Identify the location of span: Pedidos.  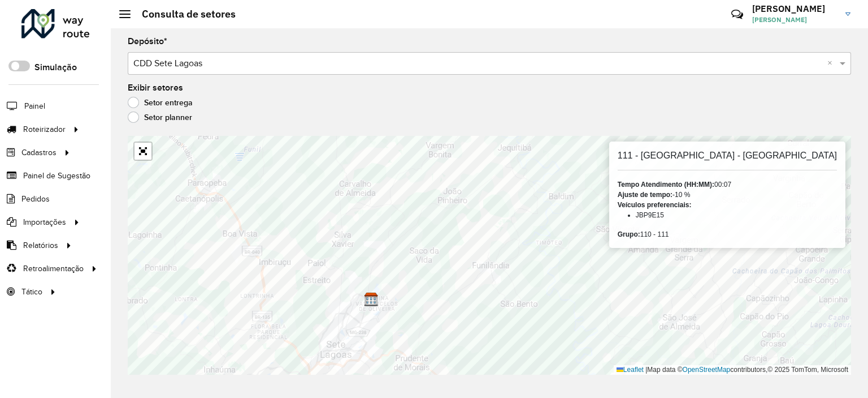
(36, 198).